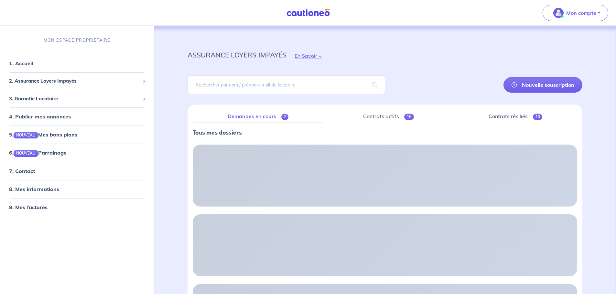 The height and width of the screenshot is (294, 616). I want to click on a: Demandes en cours2, so click(258, 117).